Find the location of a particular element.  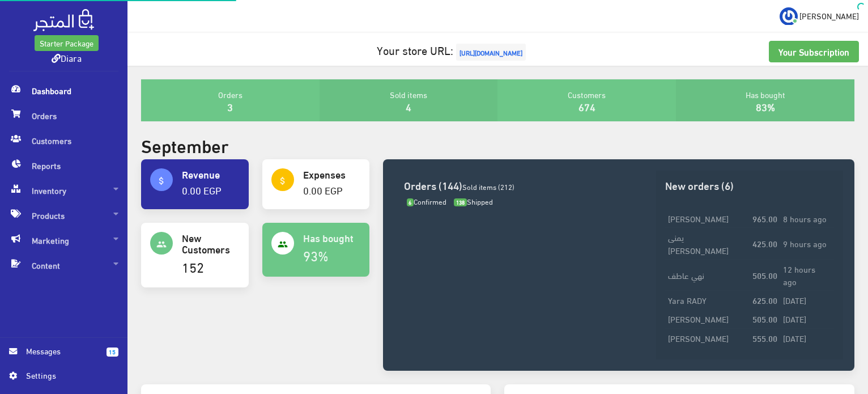

span: Orders is located at coordinates (63, 115).